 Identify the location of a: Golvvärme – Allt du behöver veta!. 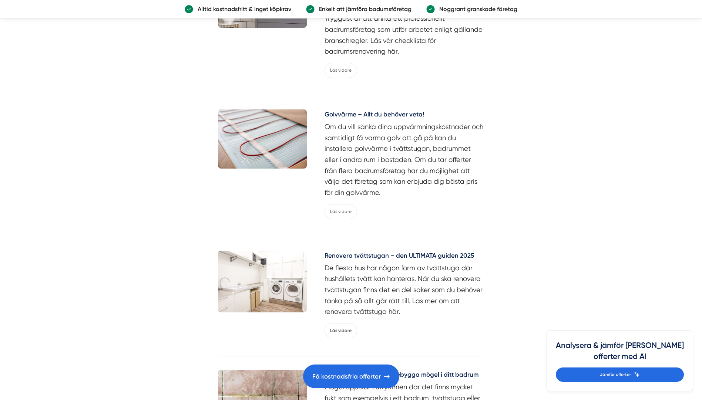
(405, 115).